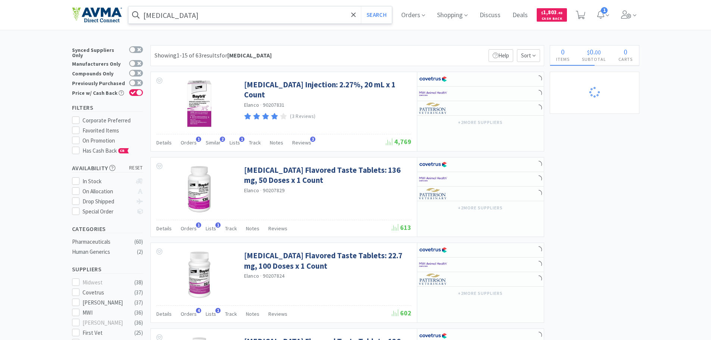 The image size is (711, 340). I want to click on div: Midwest, so click(106, 283).